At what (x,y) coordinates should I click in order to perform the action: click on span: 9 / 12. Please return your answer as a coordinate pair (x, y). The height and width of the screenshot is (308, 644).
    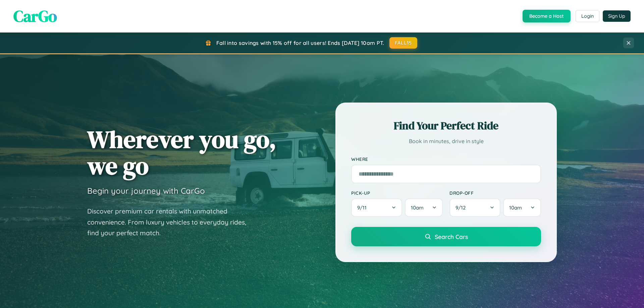
    Looking at the image, I should click on (462, 207).